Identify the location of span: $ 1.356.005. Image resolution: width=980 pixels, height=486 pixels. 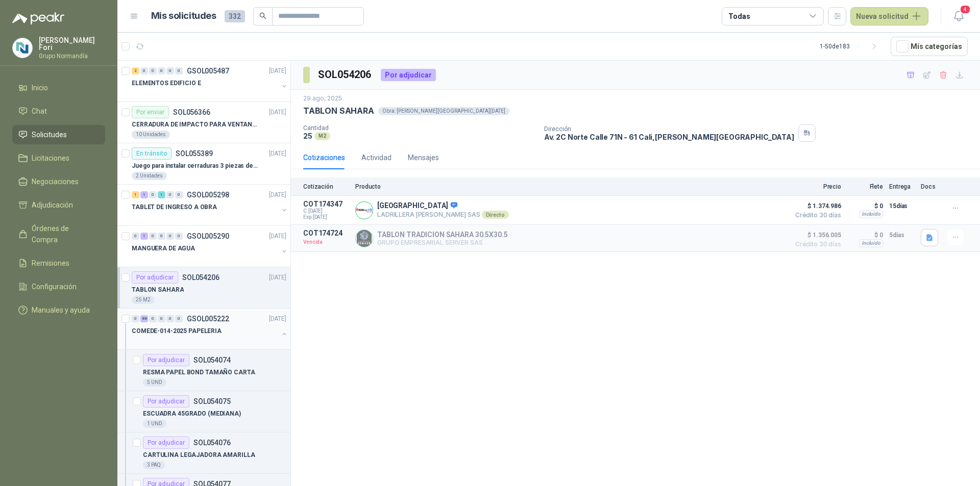
(816, 235).